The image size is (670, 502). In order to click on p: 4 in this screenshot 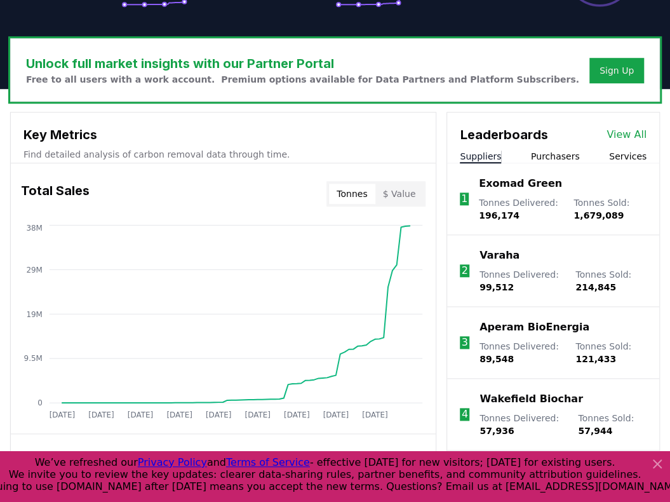, I will do `click(465, 414)`.